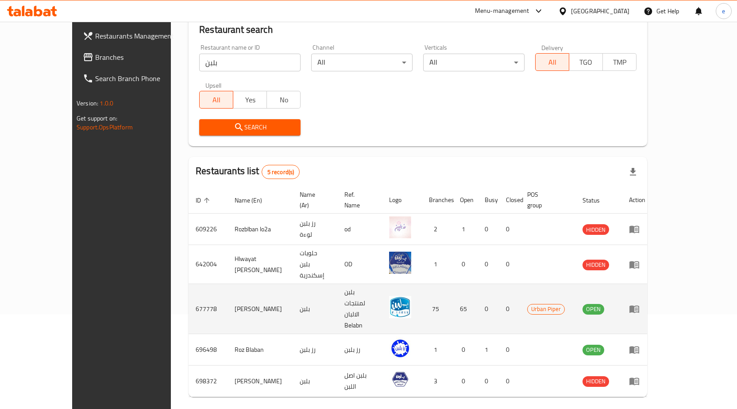  What do you see at coordinates (586, 62) in the screenshot?
I see `button: TGO` at bounding box center [586, 62].